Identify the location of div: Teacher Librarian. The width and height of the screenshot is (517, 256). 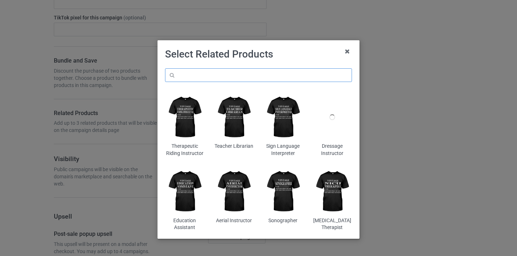
(234, 146).